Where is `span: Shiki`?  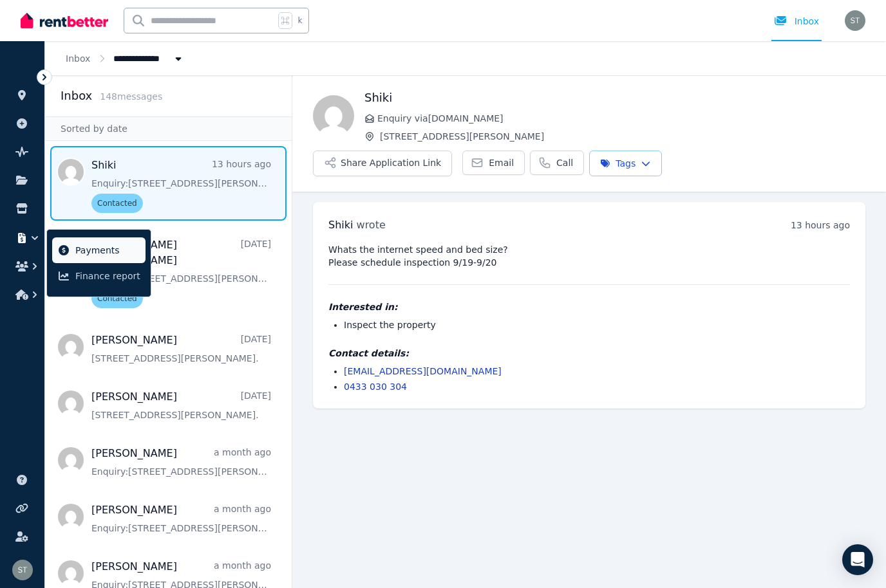 span: Shiki is located at coordinates (341, 225).